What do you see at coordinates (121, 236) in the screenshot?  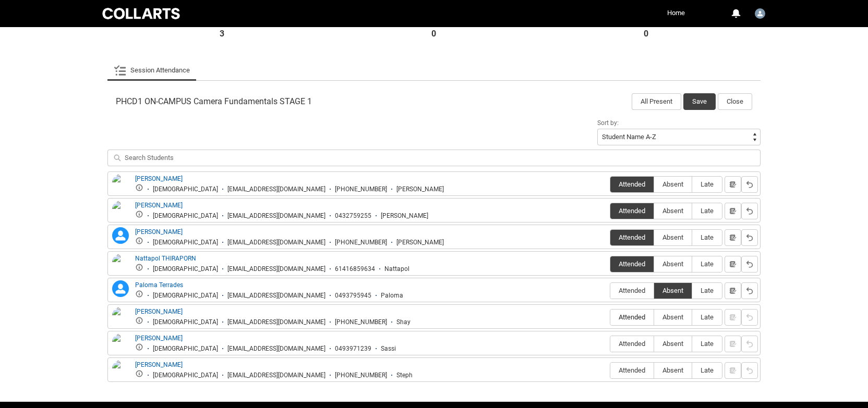 I see `lightning-icon: Ethan Baulch` at bounding box center [121, 236].